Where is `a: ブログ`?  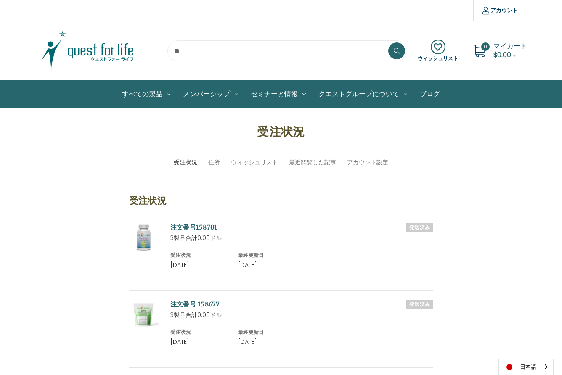
a: ブログ is located at coordinates (430, 94).